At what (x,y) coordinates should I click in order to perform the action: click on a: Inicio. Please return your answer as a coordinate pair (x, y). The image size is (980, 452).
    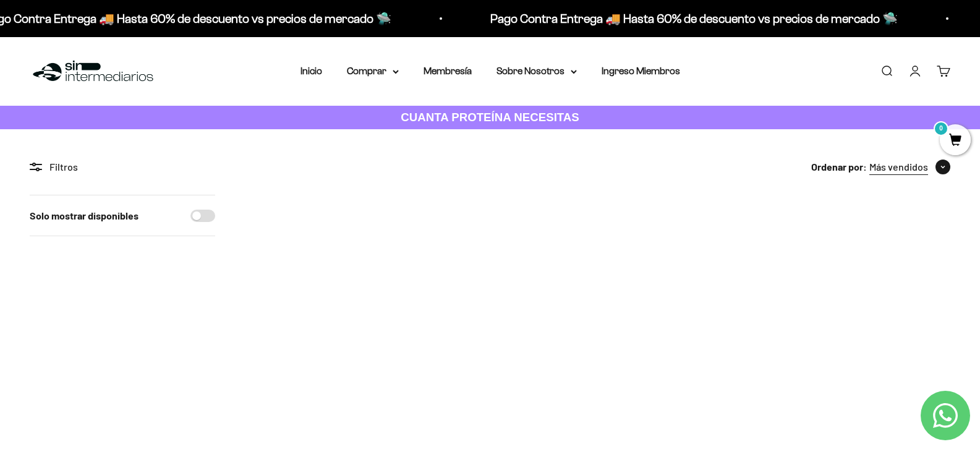
    Looking at the image, I should click on (311, 71).